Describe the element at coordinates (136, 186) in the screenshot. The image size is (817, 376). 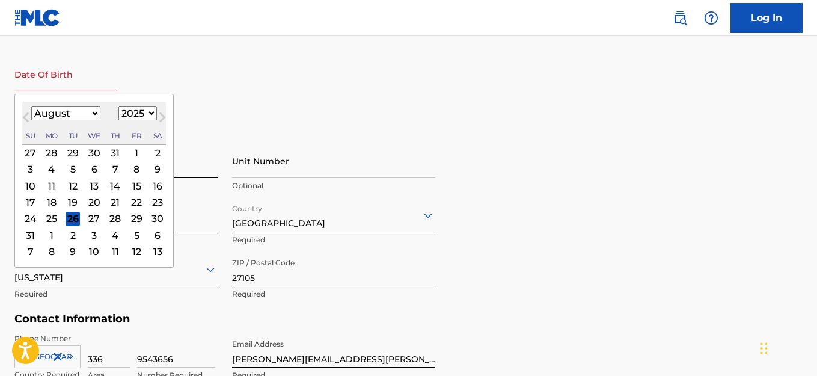
I see `div: Choose Friday, August 15th, 2025` at that location.